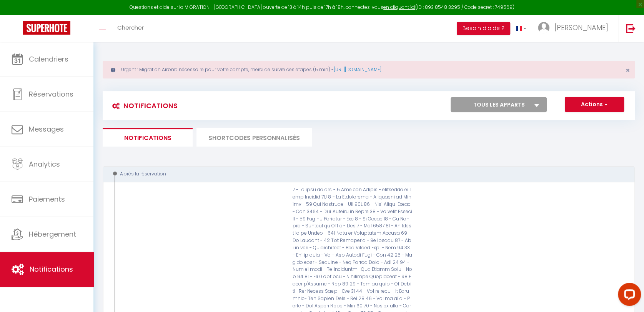  What do you see at coordinates (46, 129) in the screenshot?
I see `span: Messages` at bounding box center [46, 129].